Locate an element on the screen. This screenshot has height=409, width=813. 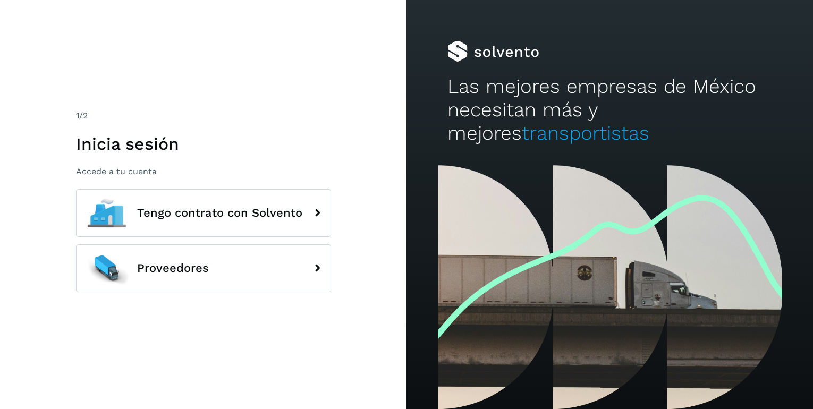
button: Proveedores is located at coordinates (203, 268).